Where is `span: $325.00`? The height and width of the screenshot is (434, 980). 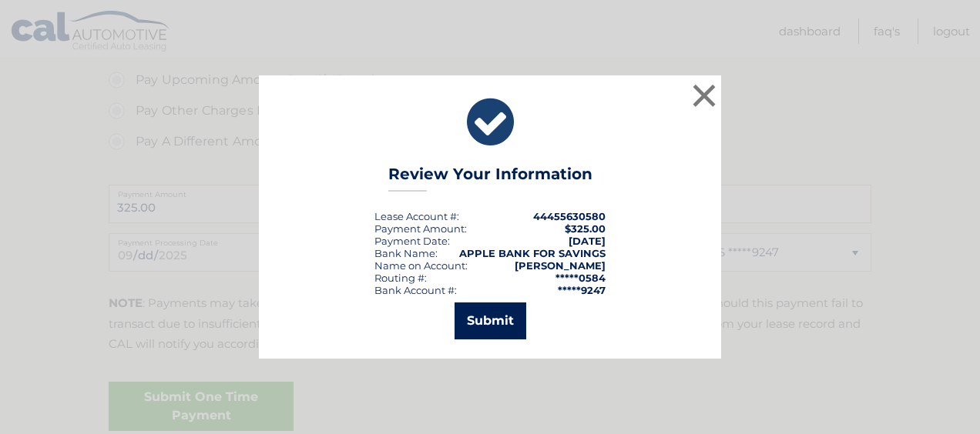
span: $325.00 is located at coordinates (585, 229).